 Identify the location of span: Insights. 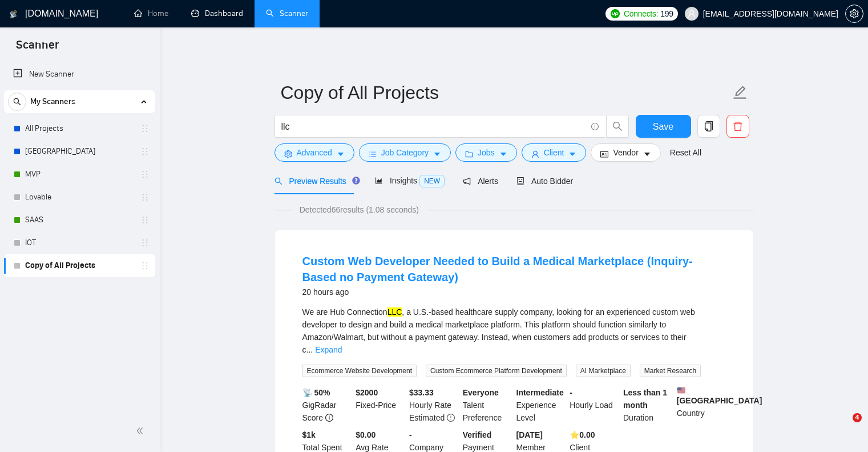
(410, 181).